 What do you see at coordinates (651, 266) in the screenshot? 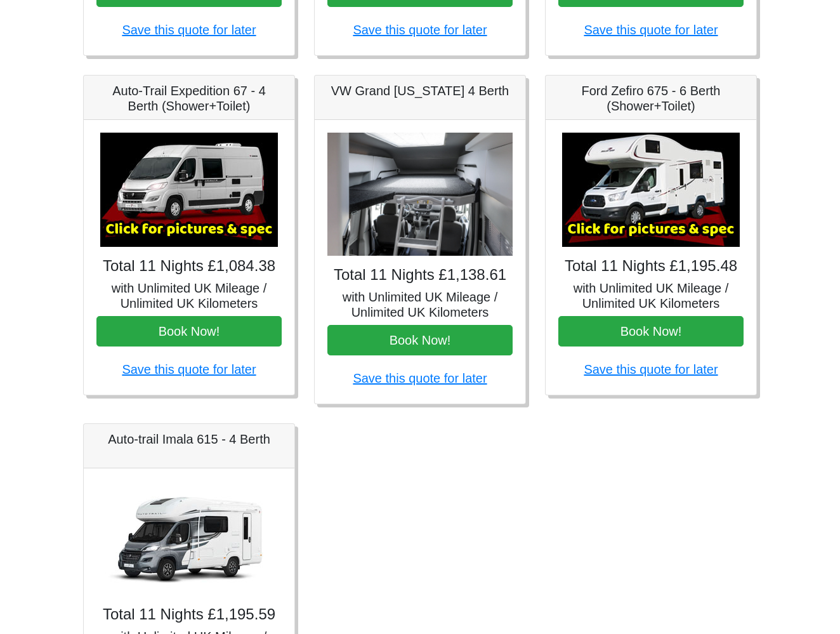
I see `h4: Total 11 Nights £1,195.48` at bounding box center [651, 266].